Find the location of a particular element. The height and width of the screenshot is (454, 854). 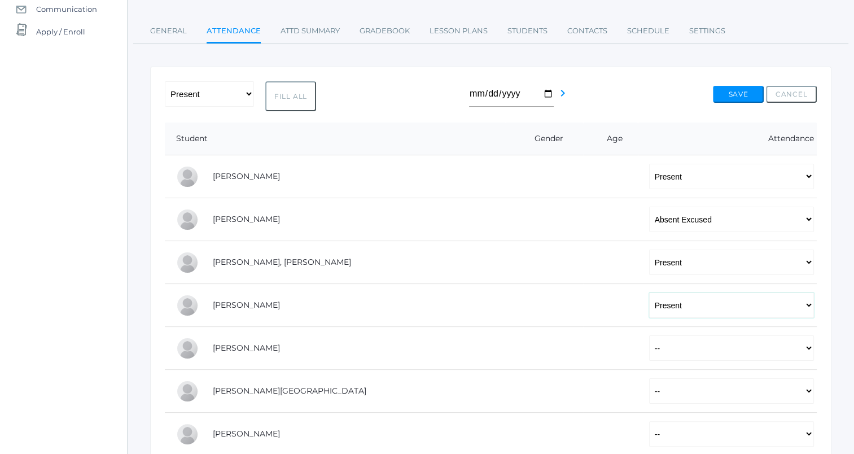

div: Austin Hill is located at coordinates (187, 391).